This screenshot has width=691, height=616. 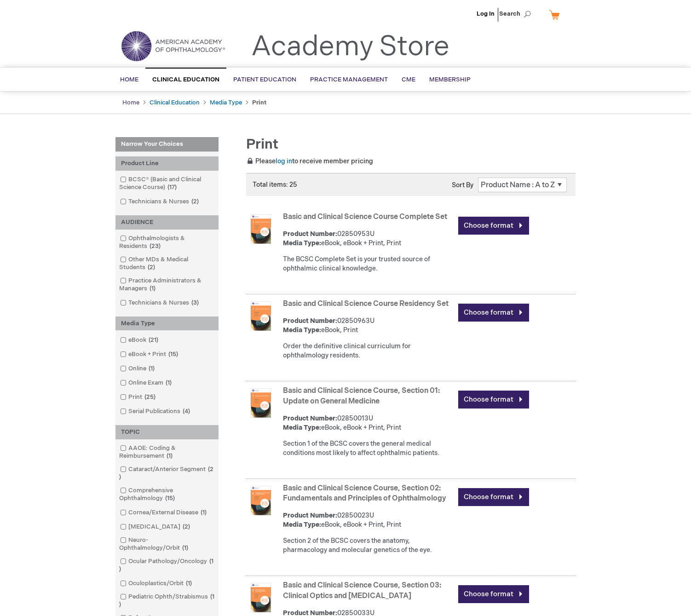 What do you see at coordinates (167, 473) in the screenshot?
I see `a: Cataract/Anterior Segment2` at bounding box center [167, 473].